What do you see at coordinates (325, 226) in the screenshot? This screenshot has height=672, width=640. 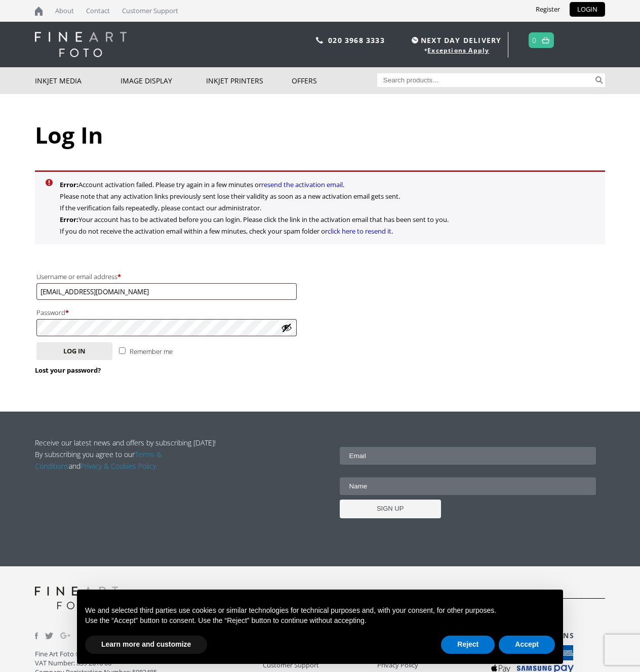 I see `li: Your account has to be activated before you can login. Please click the link in the activation em...` at bounding box center [325, 226].